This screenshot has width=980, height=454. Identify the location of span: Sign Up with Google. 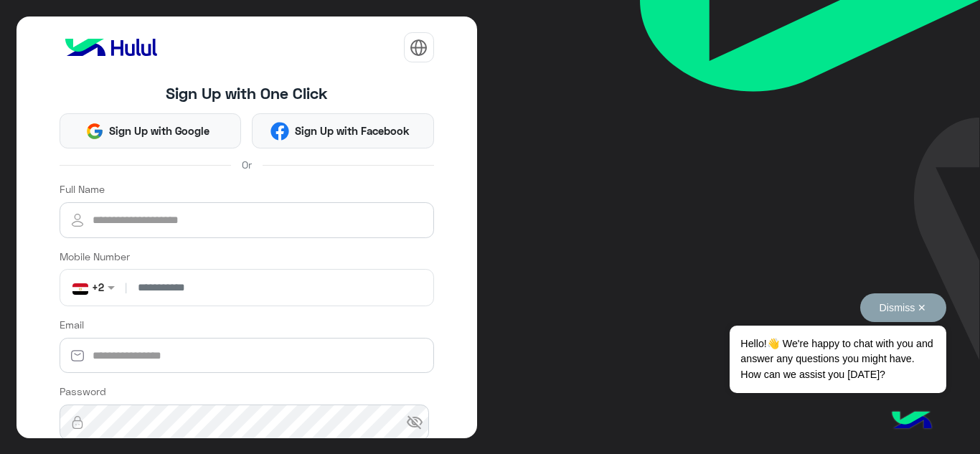
(159, 131).